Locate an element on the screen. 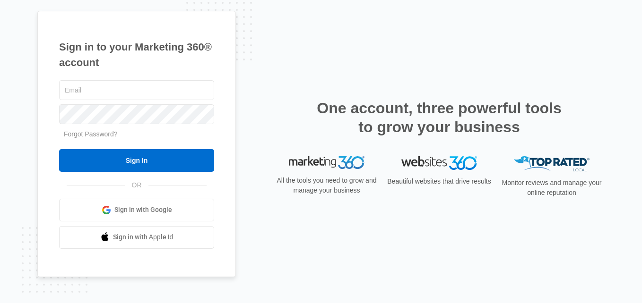  a: Forgot Password? is located at coordinates (91, 134).